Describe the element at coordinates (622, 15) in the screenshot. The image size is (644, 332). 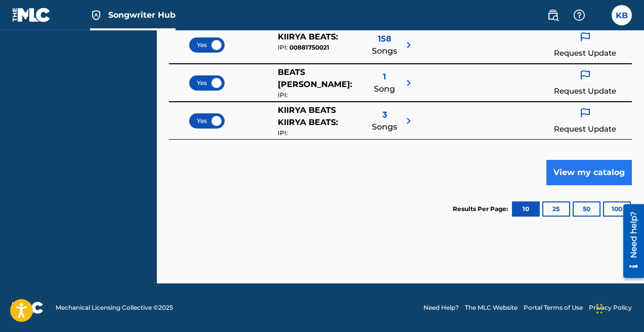
I see `div: User Menu` at that location.